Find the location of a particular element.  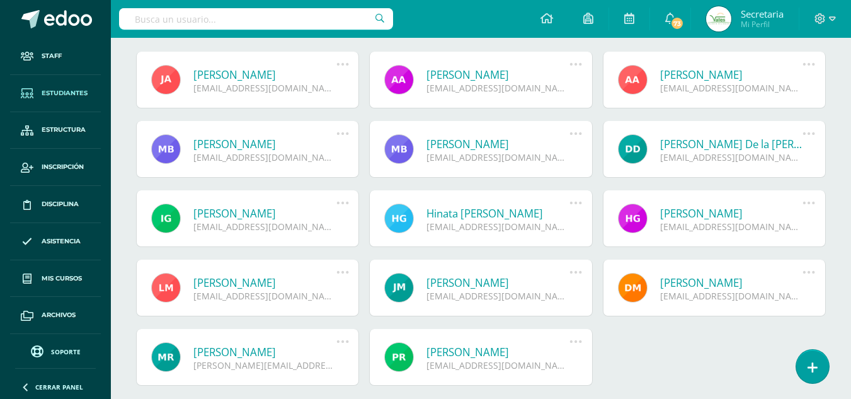

span: Asistencia is located at coordinates (61, 241).